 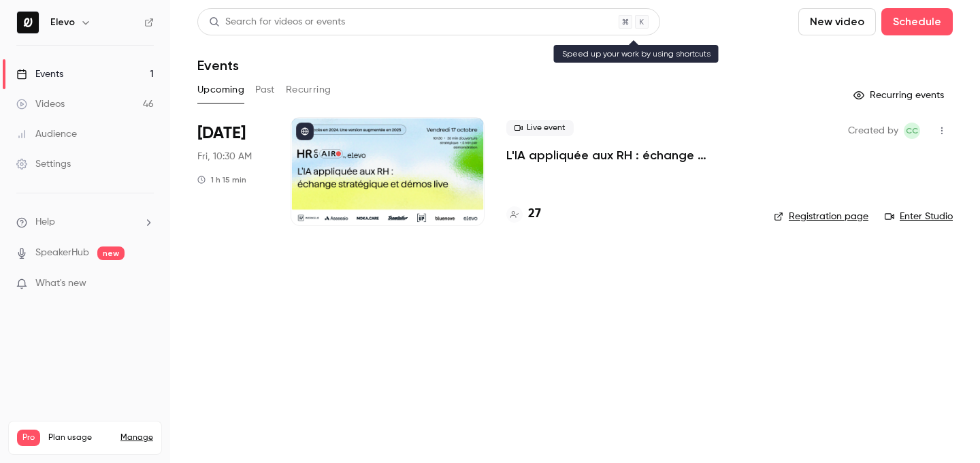 I want to click on button: Past, so click(x=265, y=90).